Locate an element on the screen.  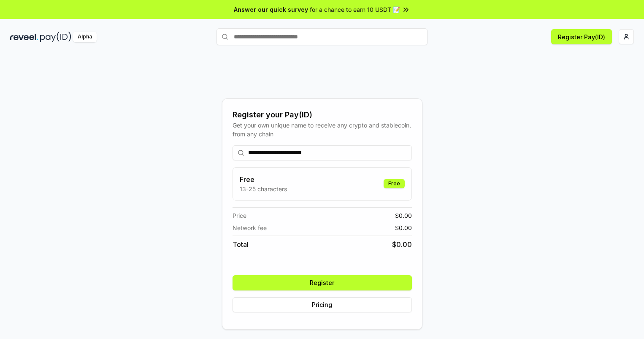
img: pay_id is located at coordinates (56, 37).